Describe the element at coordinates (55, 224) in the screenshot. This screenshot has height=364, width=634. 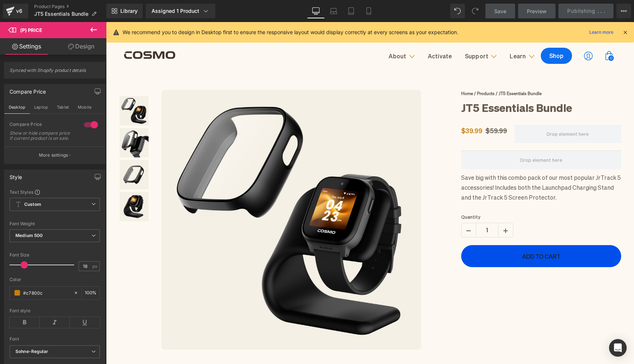
I see `div: Font Weight` at that location.